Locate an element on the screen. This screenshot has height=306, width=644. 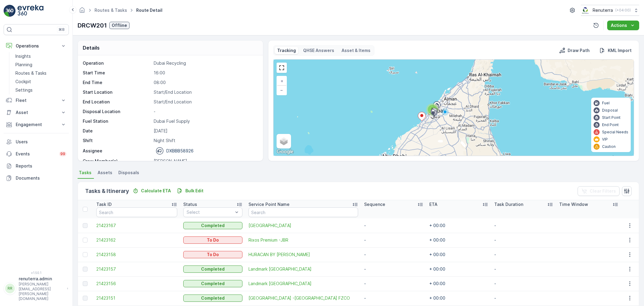
p: 08:00 is located at coordinates (205, 82).